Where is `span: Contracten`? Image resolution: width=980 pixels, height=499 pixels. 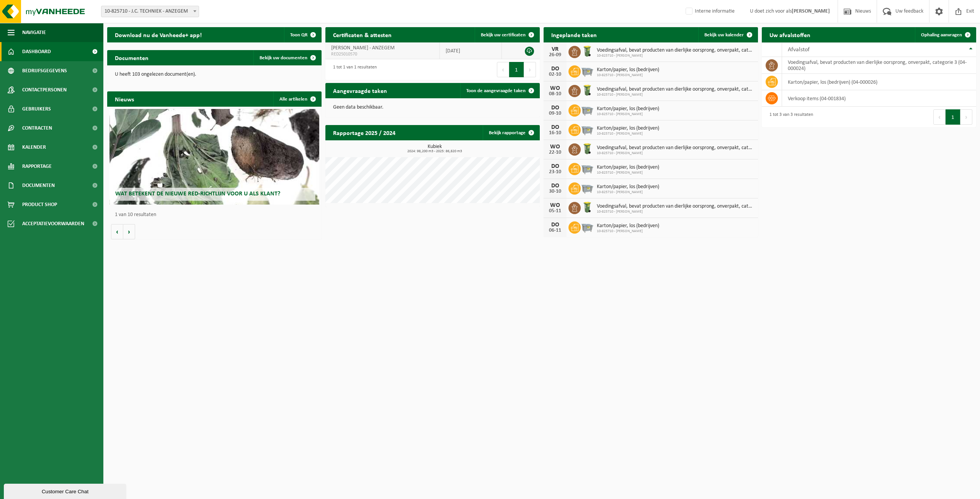 span: Contracten is located at coordinates (37, 128).